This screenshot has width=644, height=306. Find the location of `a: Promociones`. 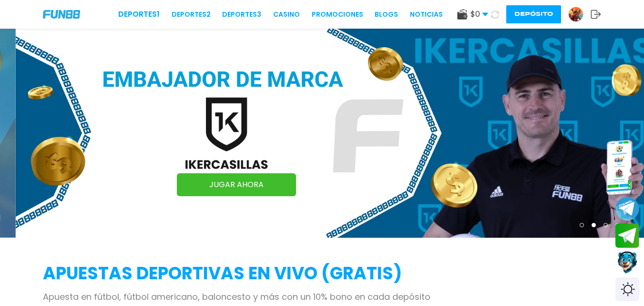

a: Promociones is located at coordinates (338, 14).